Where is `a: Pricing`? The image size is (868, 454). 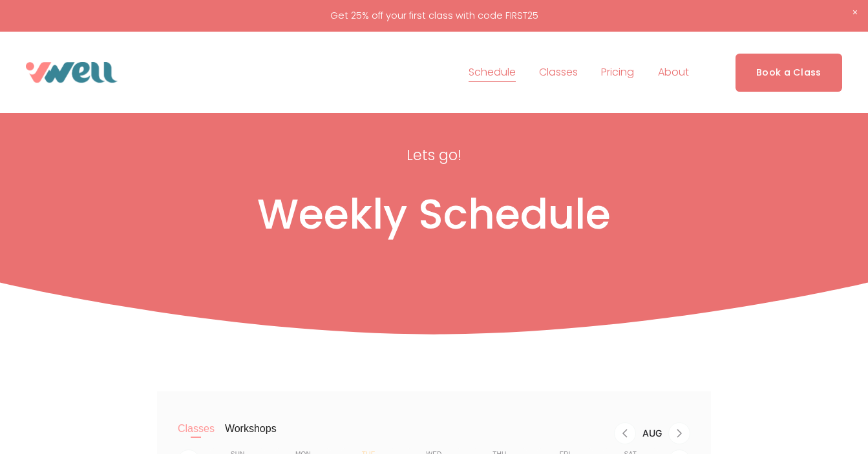 a: Pricing is located at coordinates (617, 72).